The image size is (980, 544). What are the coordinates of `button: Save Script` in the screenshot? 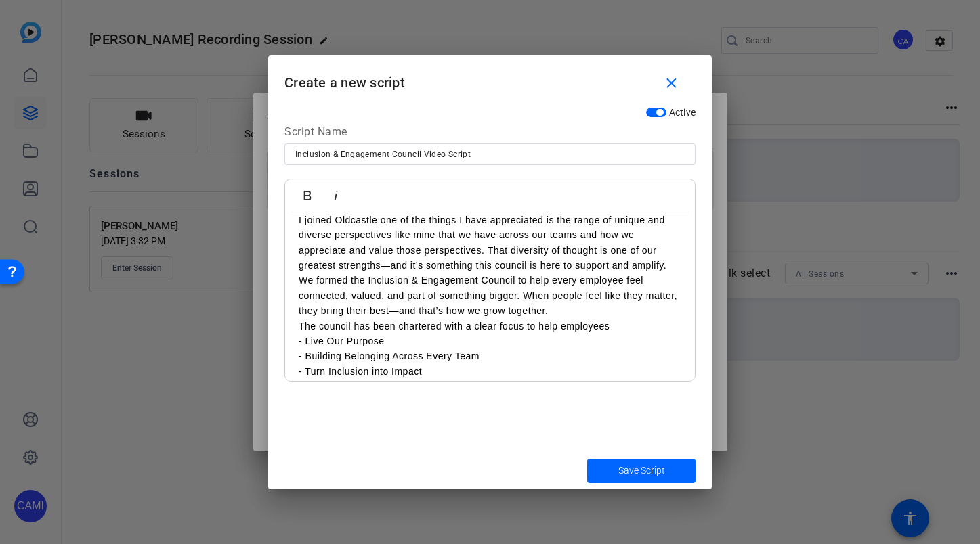 It's located at (641, 471).